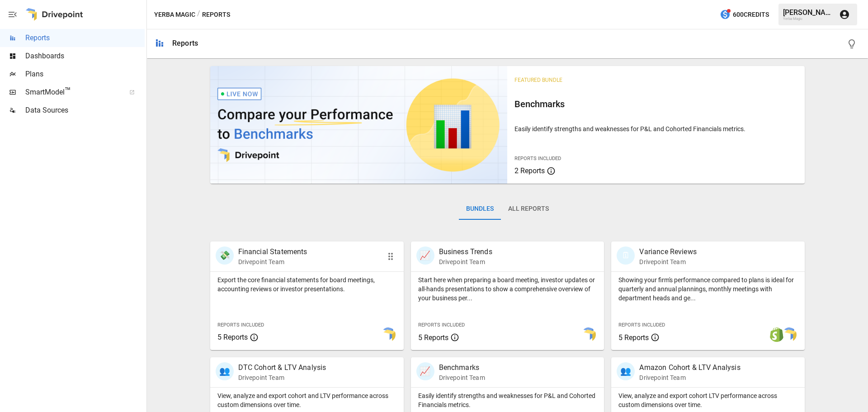 The image size is (868, 412). Describe the element at coordinates (708, 289) in the screenshot. I see `p: Showing your firm's performance compared to plans is ideal for quarterly and annual plannings, mo...` at that location.